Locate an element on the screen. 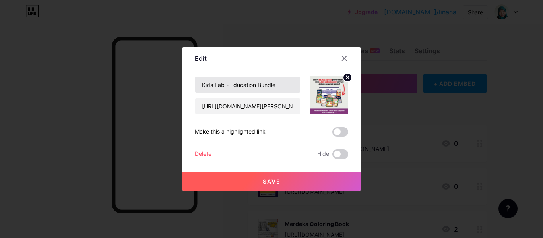  div: Delete is located at coordinates (203, 154).